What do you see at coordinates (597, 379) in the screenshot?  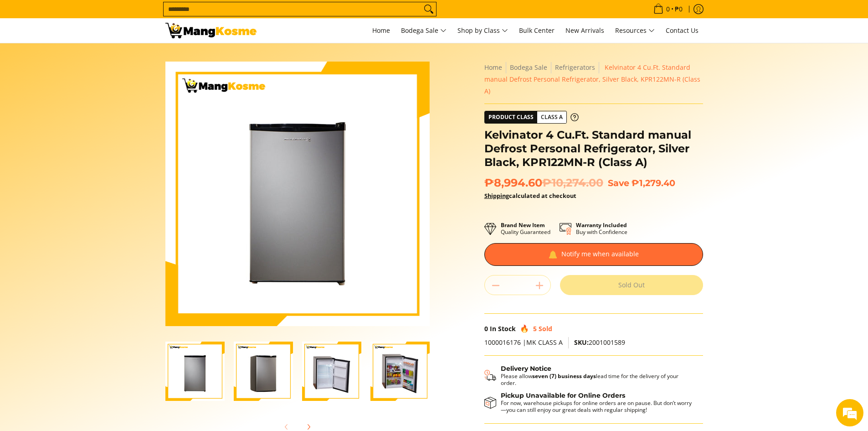 I see `p: Please allow lead time for the delivery of your order.` at bounding box center [597, 379].